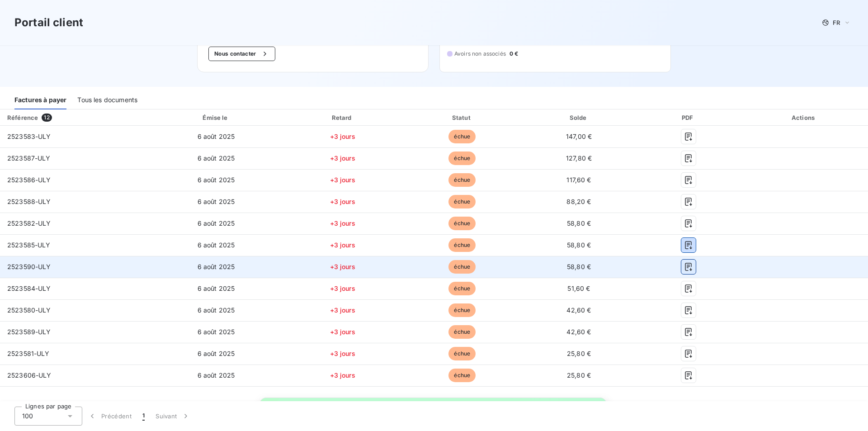  Describe the element at coordinates (216, 117) in the screenshot. I see `div: Émise le` at that location.